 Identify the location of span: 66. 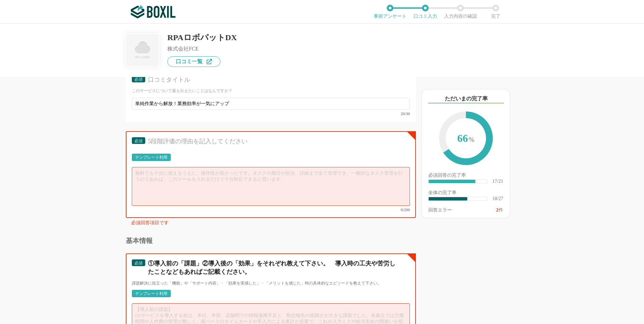
(466, 139).